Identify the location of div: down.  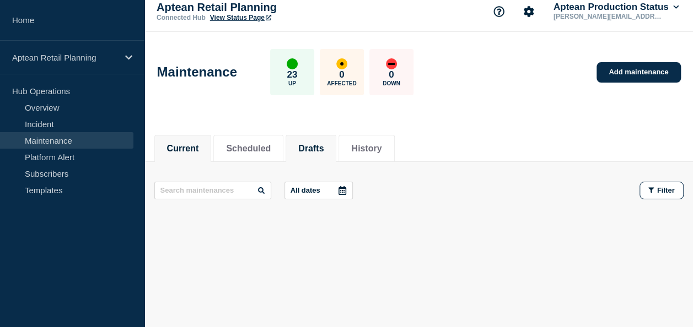
(391, 64).